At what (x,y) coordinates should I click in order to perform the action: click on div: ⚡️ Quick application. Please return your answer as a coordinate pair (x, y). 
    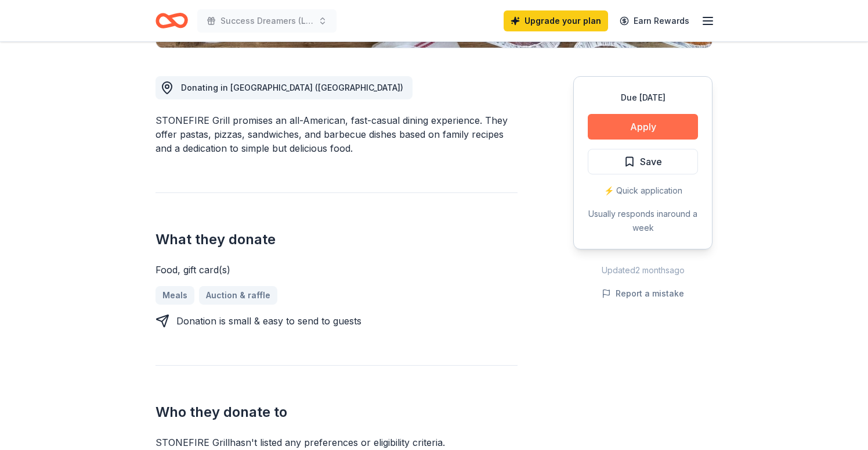
    Looking at the image, I should click on (643, 191).